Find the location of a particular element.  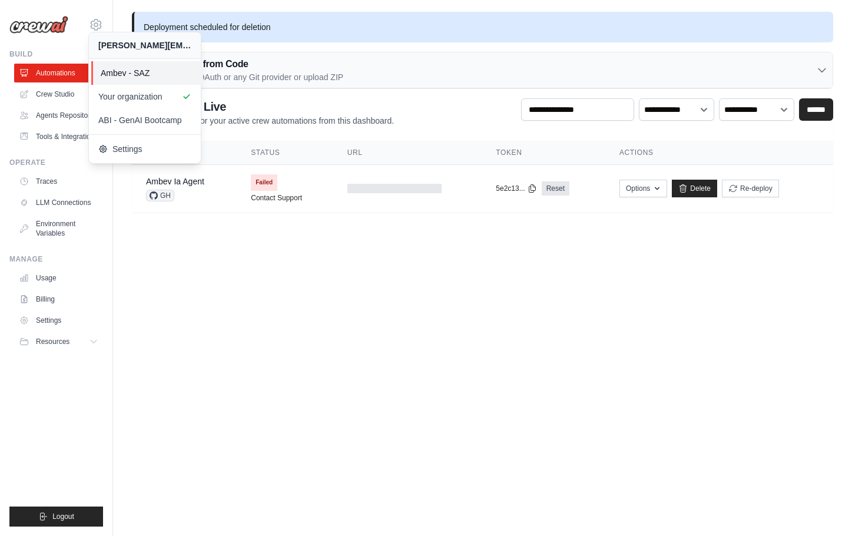

a: Traces is located at coordinates (58, 181).